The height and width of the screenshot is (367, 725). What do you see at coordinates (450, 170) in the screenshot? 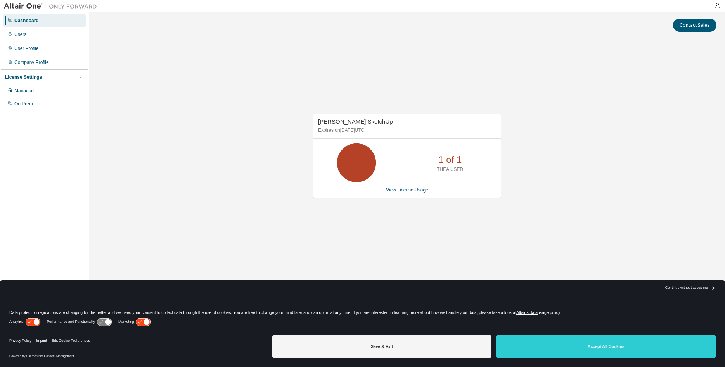
I see `p: THEA USED` at bounding box center [450, 170].